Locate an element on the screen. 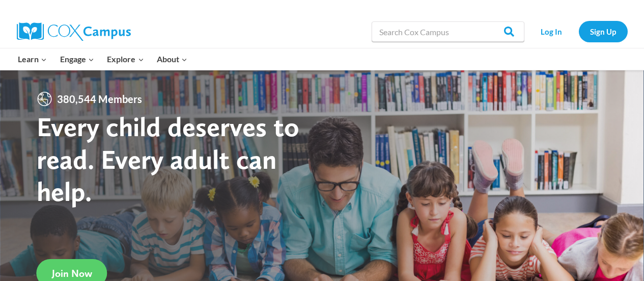  span: 380,544 Members is located at coordinates (99, 99).